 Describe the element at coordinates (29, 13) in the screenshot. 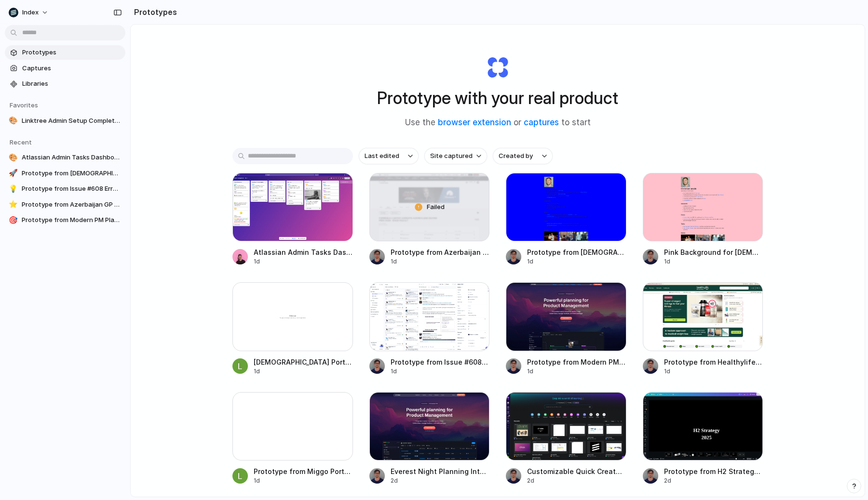

I see `button: Index` at that location.